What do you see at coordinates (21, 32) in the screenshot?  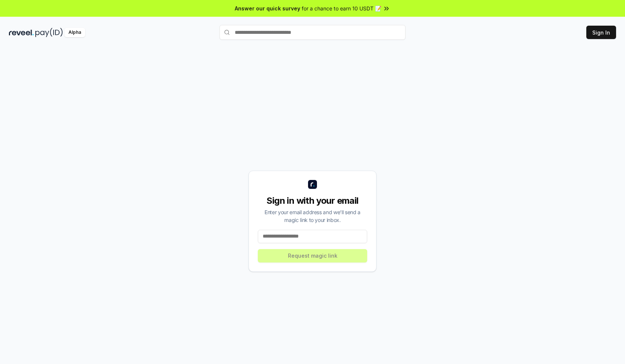 I see `img: reveel_dark` at bounding box center [21, 32].